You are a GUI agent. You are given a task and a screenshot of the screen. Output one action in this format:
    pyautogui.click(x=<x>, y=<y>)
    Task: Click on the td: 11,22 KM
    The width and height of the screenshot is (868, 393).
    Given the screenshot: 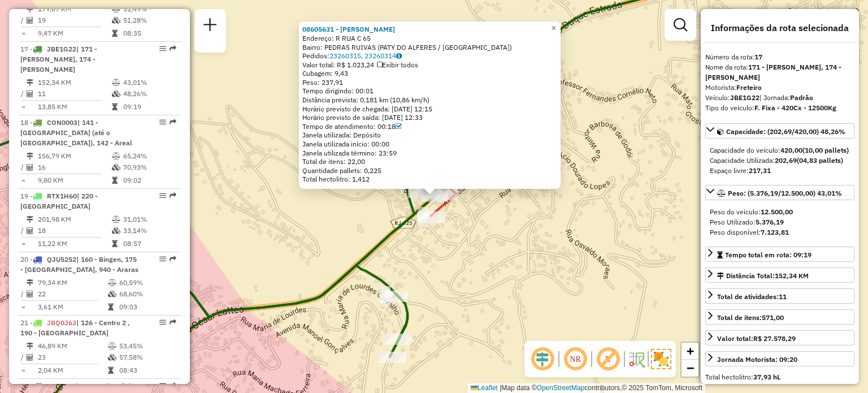 What is the action you would take?
    pyautogui.click(x=74, y=244)
    